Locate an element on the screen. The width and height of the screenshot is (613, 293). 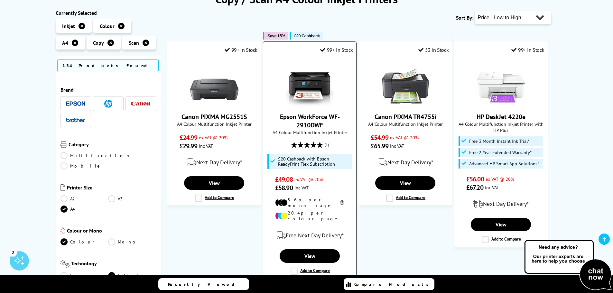
a: Mobile is located at coordinates (84, 166).